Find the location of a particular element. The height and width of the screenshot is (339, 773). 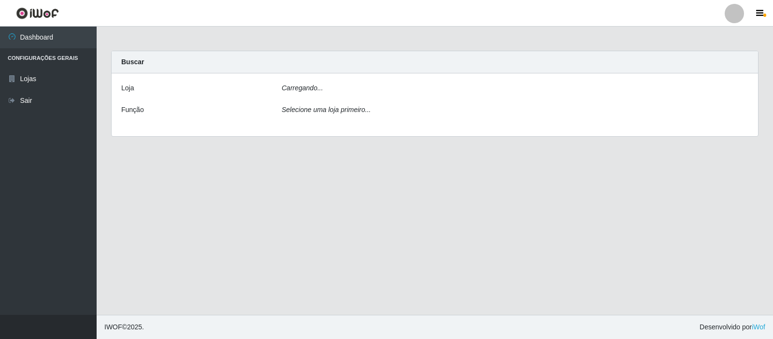

span: Desenvolvido por is located at coordinates (733, 327).